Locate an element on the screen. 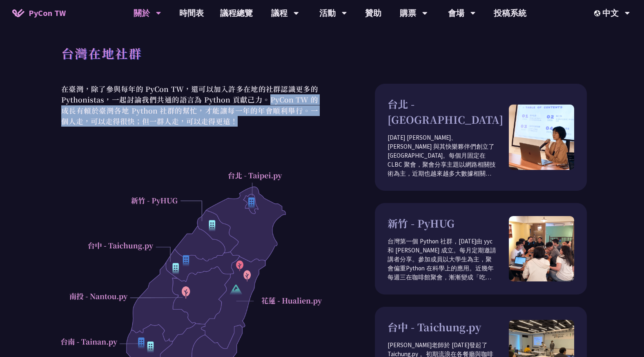  img: Home icon of PyCon TW 2025 is located at coordinates (19, 13).